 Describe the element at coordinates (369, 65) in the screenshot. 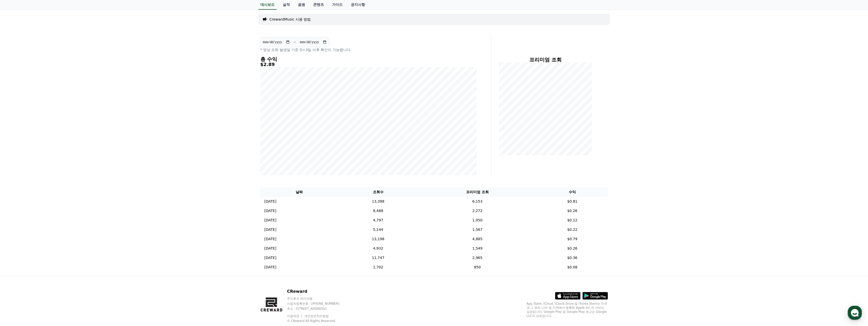

I see `h5: $2.89` at that location.